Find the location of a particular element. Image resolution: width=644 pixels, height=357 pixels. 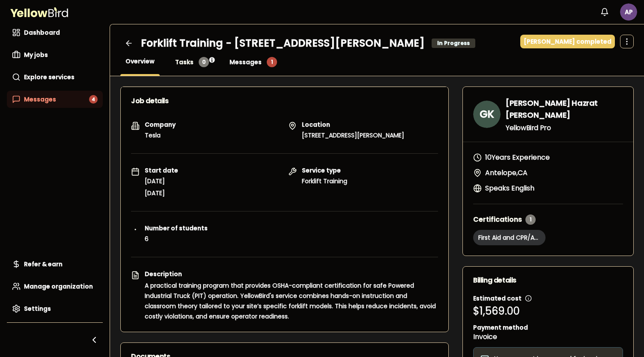

p: A practical training program that provides OSHA-compliant certification for safe Powered Industri... is located at coordinates (291, 301).